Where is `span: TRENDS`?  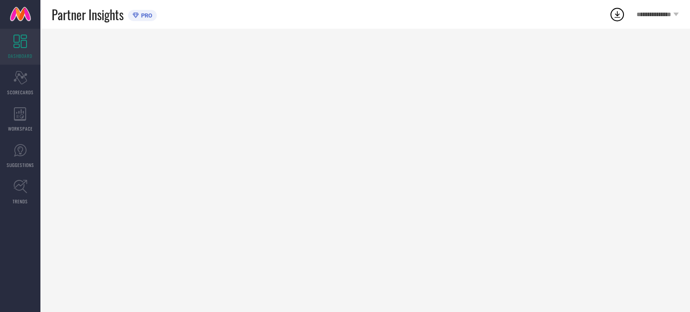 span: TRENDS is located at coordinates (20, 201).